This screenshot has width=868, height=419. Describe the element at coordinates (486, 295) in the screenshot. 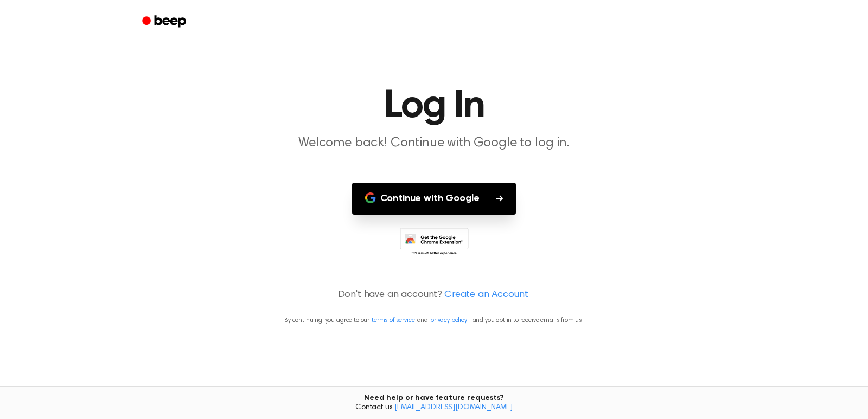

I see `a: Create an Account` at that location.